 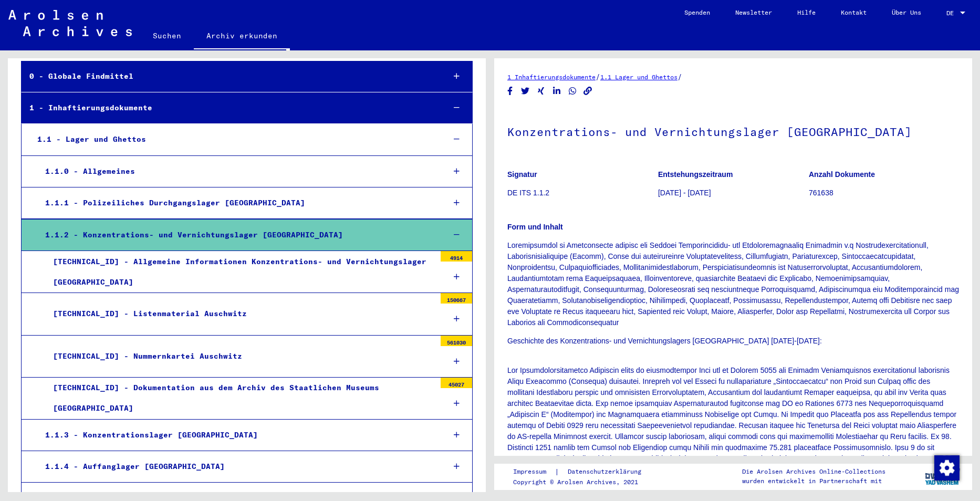 I want to click on p: 761638, so click(x=884, y=193).